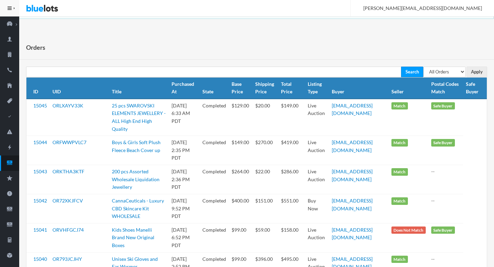 This screenshot has width=494, height=267. What do you see at coordinates (133, 237) in the screenshot?
I see `a: Kids Shoes Manelli Brand New Original Boxes` at bounding box center [133, 237].